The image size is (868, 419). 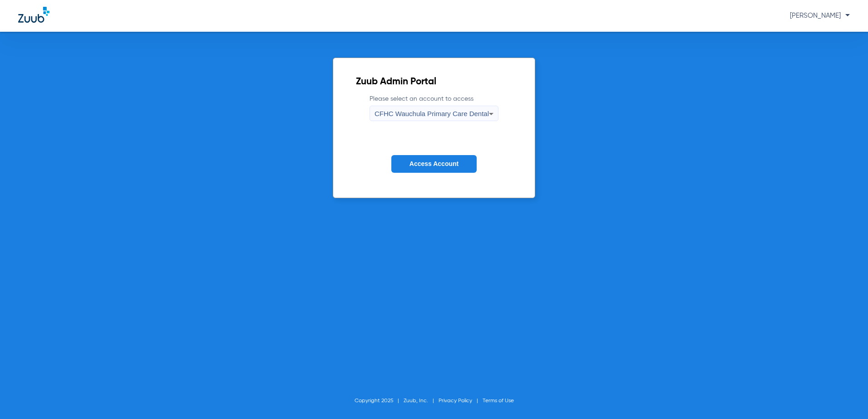 What do you see at coordinates (432, 113) in the screenshot?
I see `span: CFHC Wauchula Primary Care Dental` at bounding box center [432, 113].